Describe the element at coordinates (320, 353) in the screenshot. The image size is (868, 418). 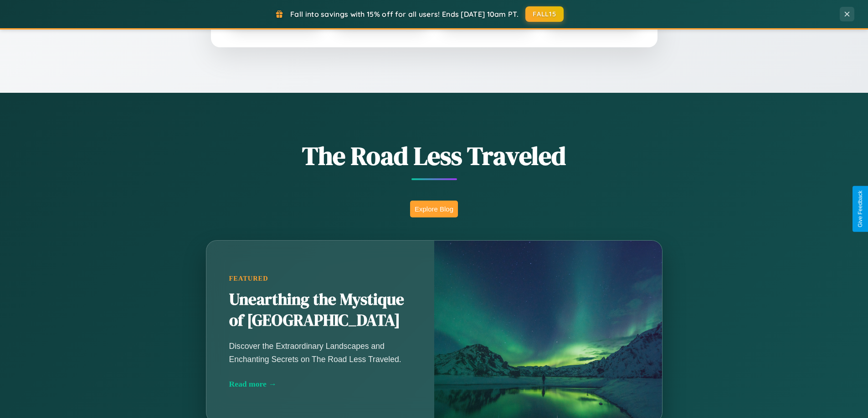
I see `p: Discover the Extraordinary Landscapes and Enchanting Secrets on The Road Less Traveled.` at that location.